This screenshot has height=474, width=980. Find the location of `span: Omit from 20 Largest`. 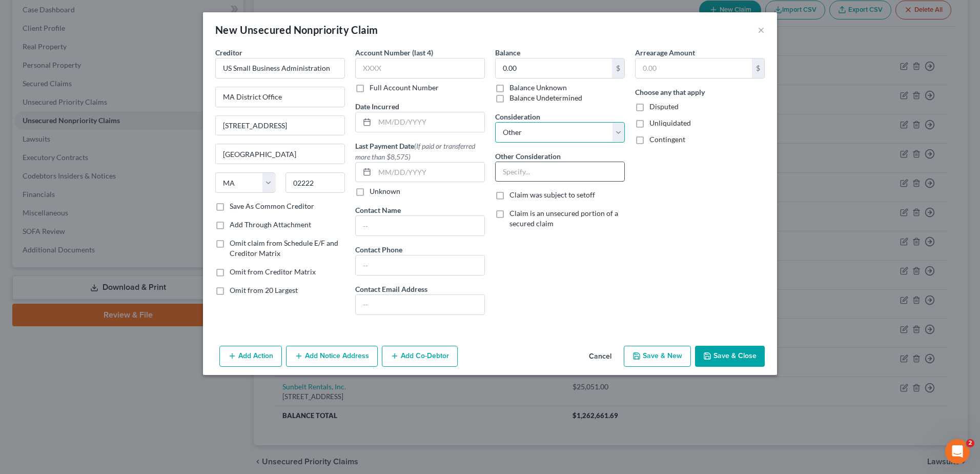

span: Omit from 20 Largest is located at coordinates (263, 290).